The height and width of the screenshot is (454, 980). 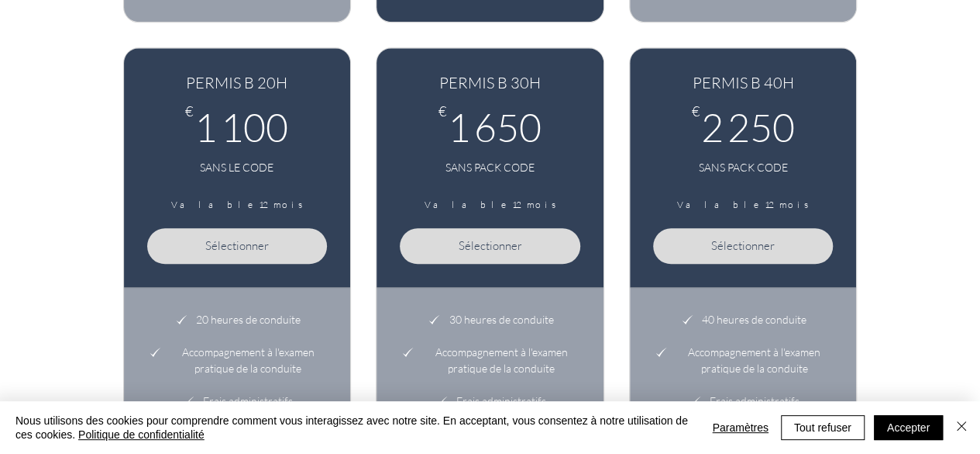 I want to click on img: Fermer, so click(x=961, y=426).